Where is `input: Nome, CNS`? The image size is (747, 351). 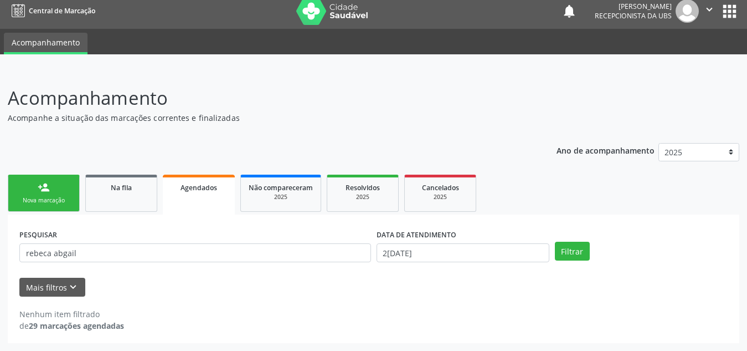 input: Nome, CNS is located at coordinates (195, 253).